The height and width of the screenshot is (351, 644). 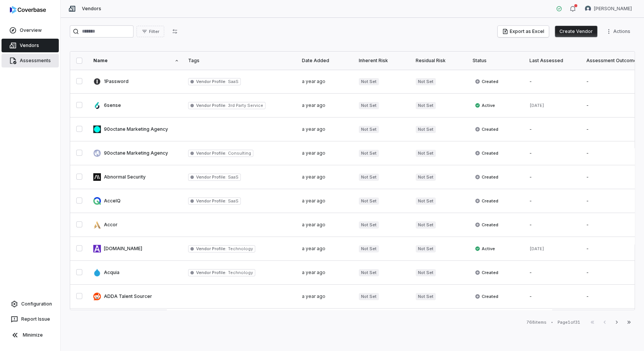 What do you see at coordinates (523, 31) in the screenshot?
I see `button: Export as Excel` at bounding box center [523, 31].